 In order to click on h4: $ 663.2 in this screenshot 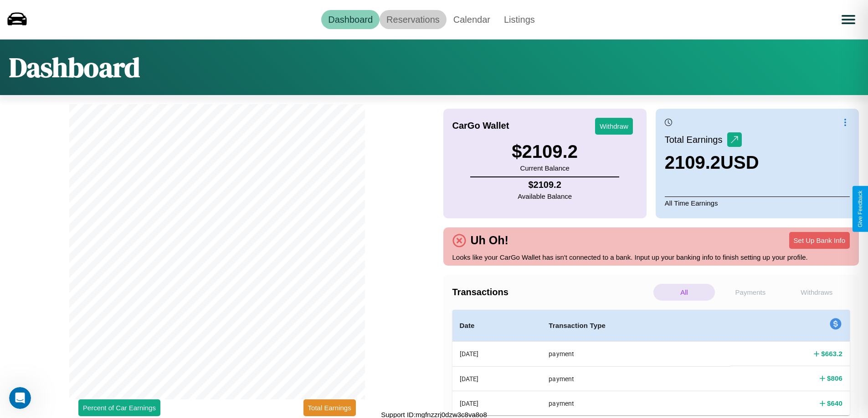, I will do `click(832, 354)`.